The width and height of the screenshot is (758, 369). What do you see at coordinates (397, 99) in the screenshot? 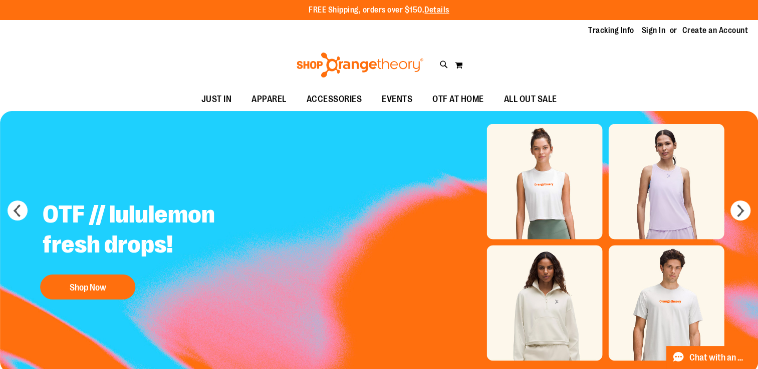
I see `span: EVENTS` at bounding box center [397, 99].